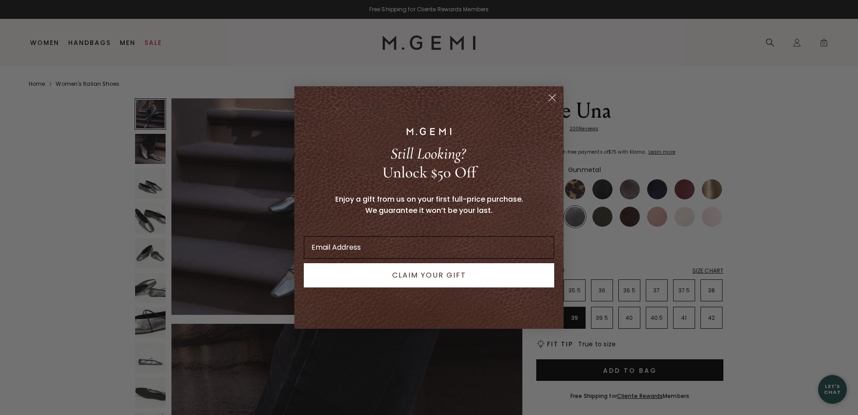 The height and width of the screenshot is (415, 858). What do you see at coordinates (429, 247) in the screenshot?
I see `input: Email Address` at bounding box center [429, 247].